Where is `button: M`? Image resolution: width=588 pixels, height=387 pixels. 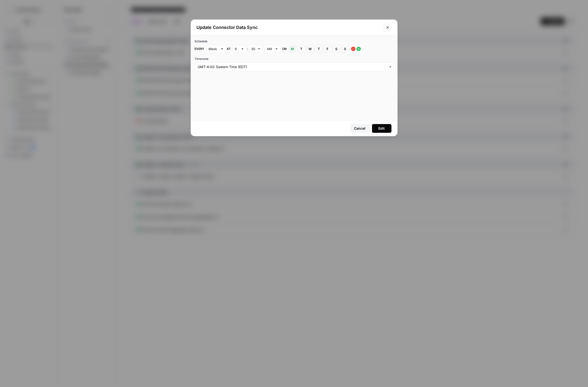
button: M is located at coordinates (293, 49).